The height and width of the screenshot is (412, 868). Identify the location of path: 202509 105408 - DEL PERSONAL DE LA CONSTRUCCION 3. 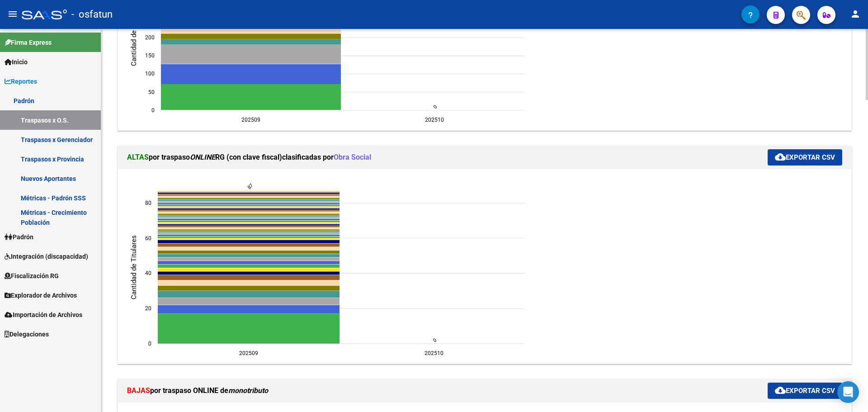
(249, 288).